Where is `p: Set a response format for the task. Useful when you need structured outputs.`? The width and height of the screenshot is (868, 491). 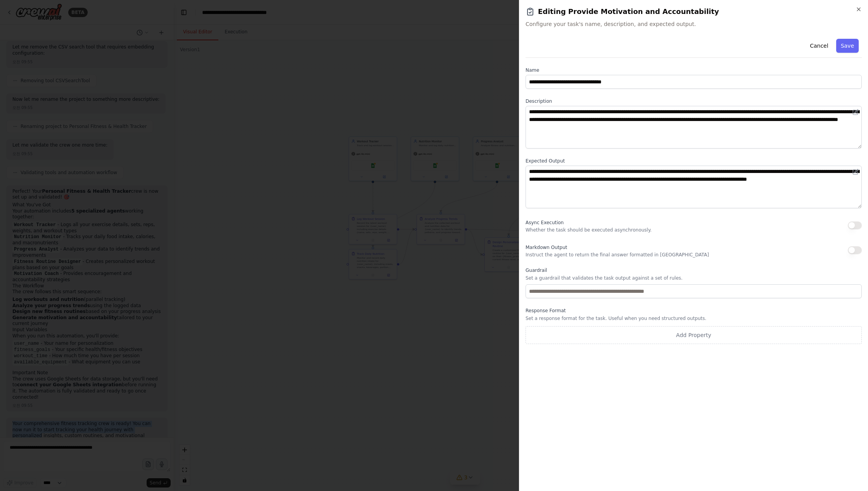 p: Set a response format for the task. Useful when you need structured outputs. is located at coordinates (694, 318).